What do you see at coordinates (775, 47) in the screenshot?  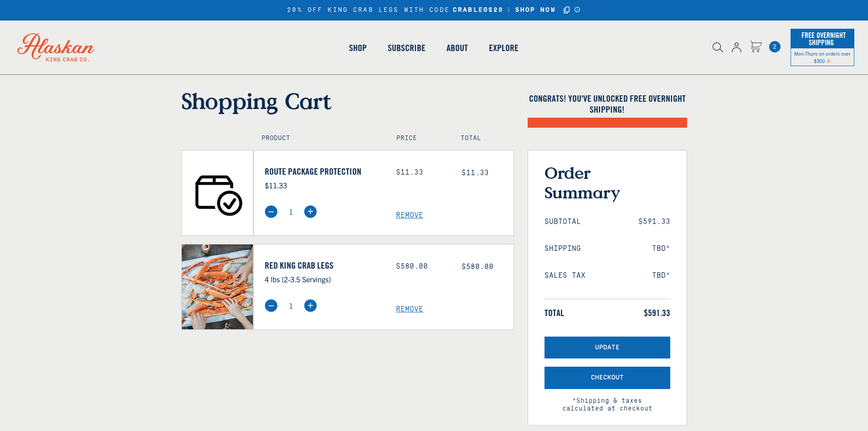 I see `span: 2` at bounding box center [775, 47].